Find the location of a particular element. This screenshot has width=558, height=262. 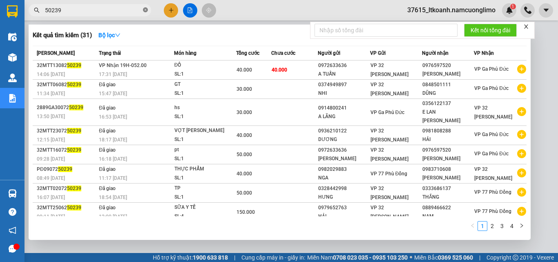

div: NHI is located at coordinates (343, 93).